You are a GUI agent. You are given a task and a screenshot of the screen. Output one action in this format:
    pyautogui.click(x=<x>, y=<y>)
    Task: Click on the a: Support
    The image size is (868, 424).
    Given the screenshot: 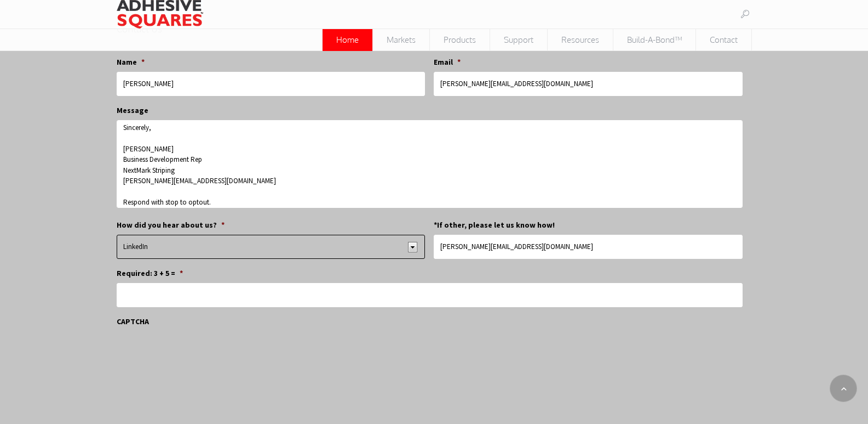 What is the action you would take?
    pyautogui.click(x=518, y=40)
    